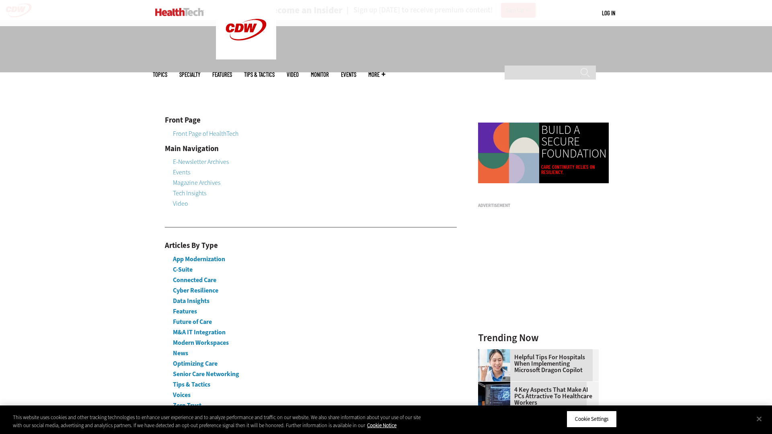 The width and height of the screenshot is (772, 434). Describe the element at coordinates (195, 290) in the screenshot. I see `a: Cyber Resilience` at that location.